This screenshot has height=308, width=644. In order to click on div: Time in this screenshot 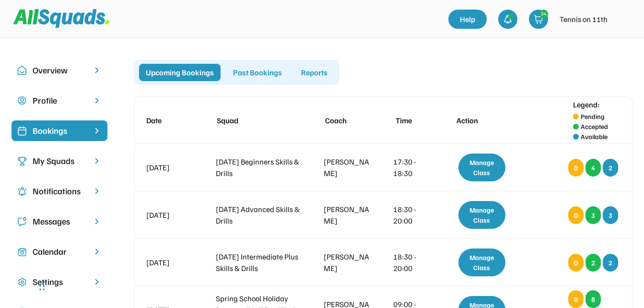, I will do `click(415, 120)`.